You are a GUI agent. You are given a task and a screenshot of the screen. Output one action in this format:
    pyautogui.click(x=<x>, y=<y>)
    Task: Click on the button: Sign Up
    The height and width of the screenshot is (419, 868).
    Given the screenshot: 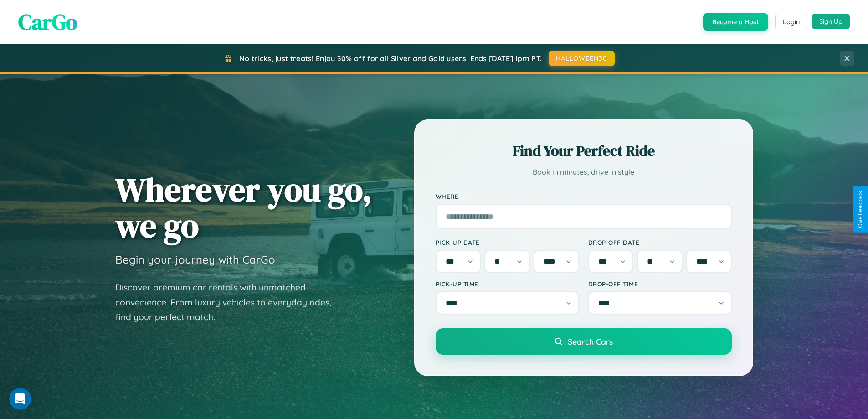 What is the action you would take?
    pyautogui.click(x=831, y=22)
    